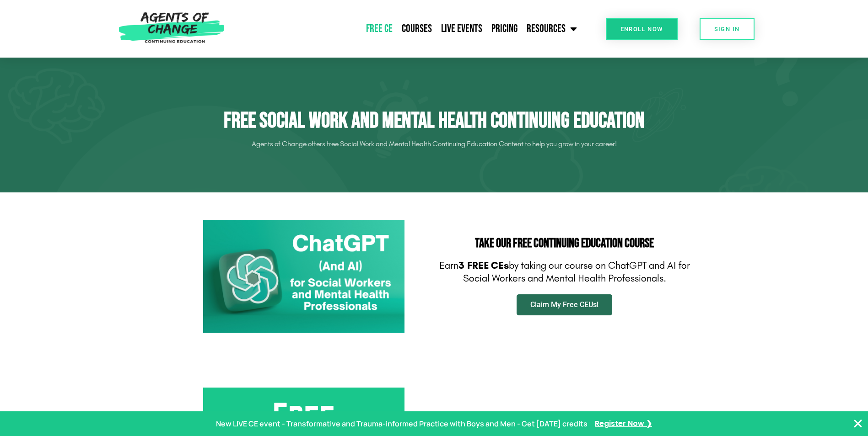  What do you see at coordinates (564, 272) in the screenshot?
I see `p: Earn by taking our course on ChatGPT and AI for Social Workers and Mental Health Professionals.` at bounding box center [564, 272].